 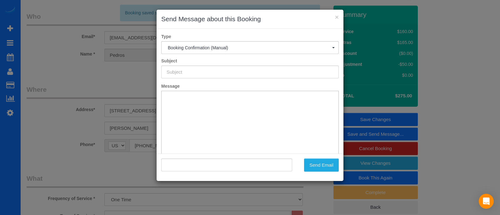 What do you see at coordinates (250, 72) in the screenshot?
I see `input: Subject` at bounding box center [250, 72].